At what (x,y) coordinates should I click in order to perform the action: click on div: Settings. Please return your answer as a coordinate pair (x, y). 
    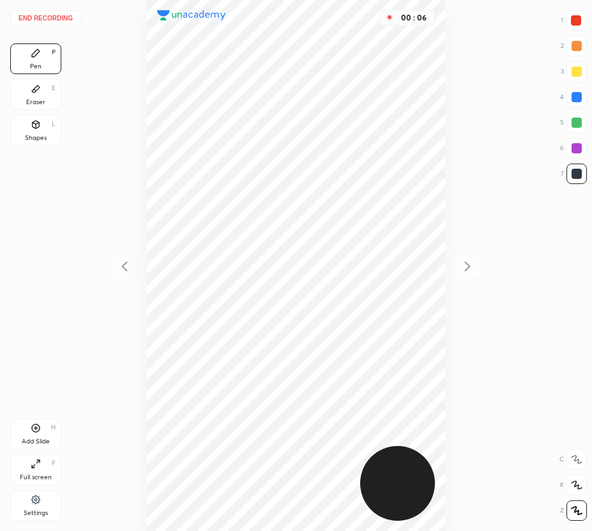
    Looking at the image, I should click on (36, 513).